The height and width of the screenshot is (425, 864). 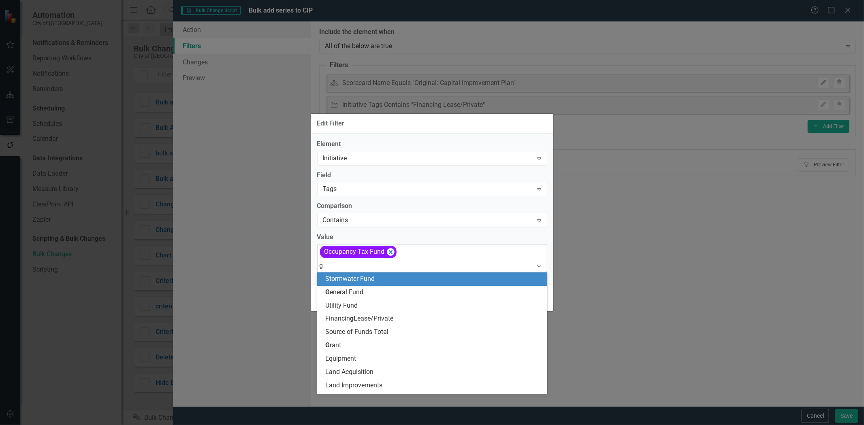 What do you see at coordinates (344, 292) in the screenshot?
I see `span: eneral Fund` at bounding box center [344, 292].